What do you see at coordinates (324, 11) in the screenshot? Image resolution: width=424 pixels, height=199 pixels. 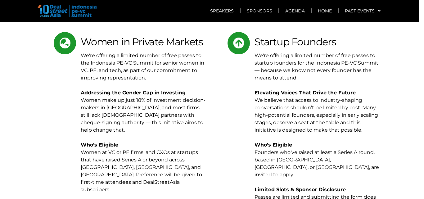 I see `a: Home` at bounding box center [324, 11].